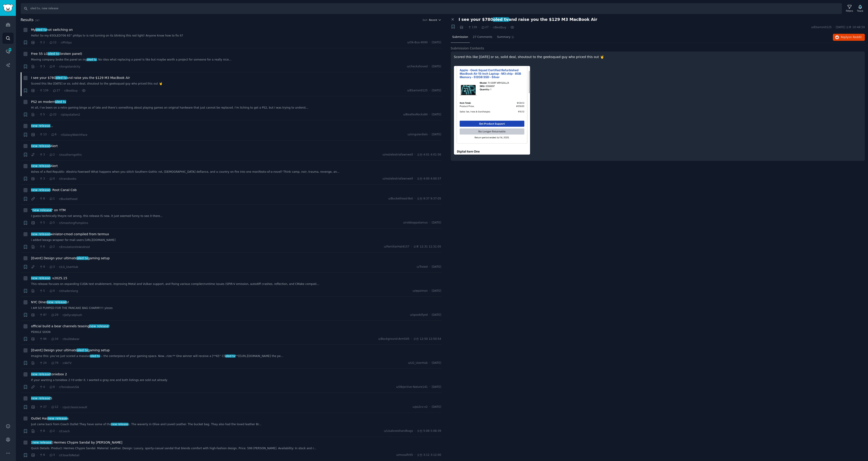 The width and height of the screenshot is (868, 461). Describe the element at coordinates (433, 20) in the screenshot. I see `span: Recent` at that location.